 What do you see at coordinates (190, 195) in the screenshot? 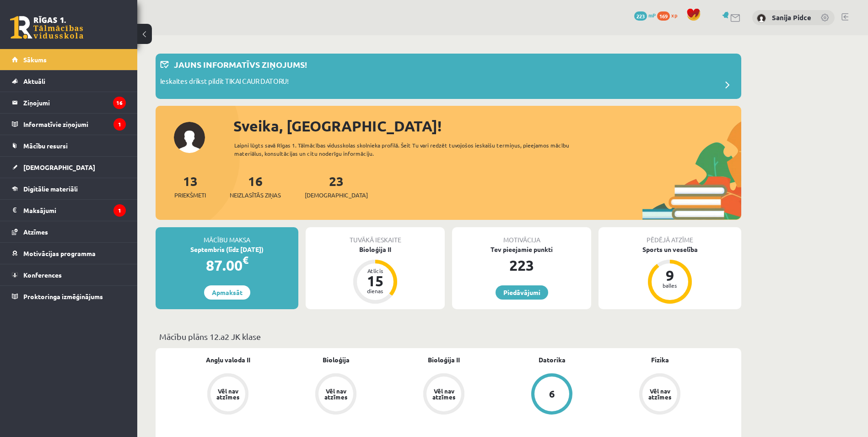
I see `span: Priekšmeti` at bounding box center [190, 195].